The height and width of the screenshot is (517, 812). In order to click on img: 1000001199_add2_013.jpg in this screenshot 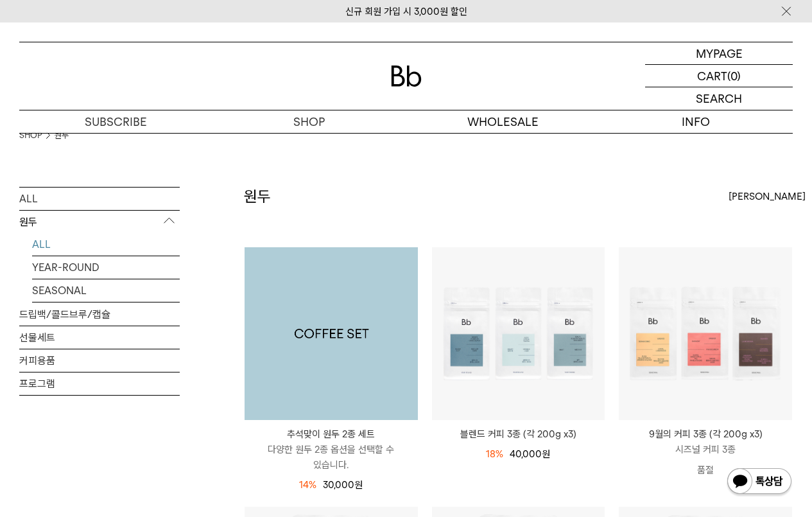, I will do `click(331, 334)`.